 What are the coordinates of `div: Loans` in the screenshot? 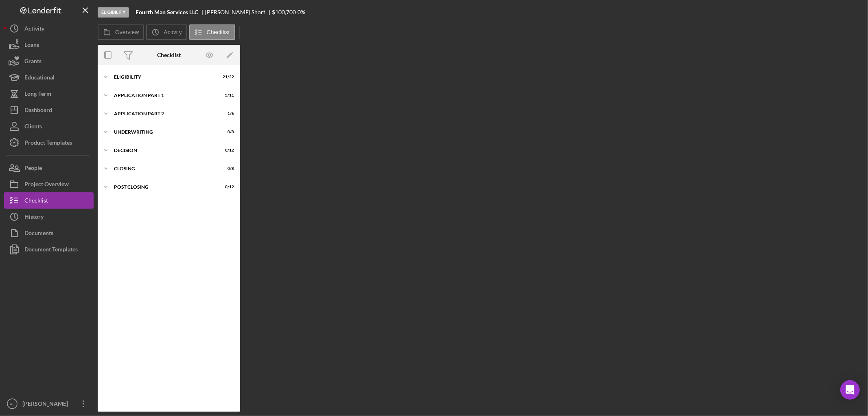 It's located at (32, 45).